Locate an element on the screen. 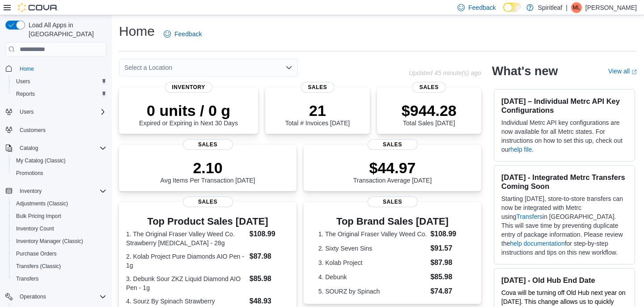  button: My Catalog (Classic) is located at coordinates (59, 160).